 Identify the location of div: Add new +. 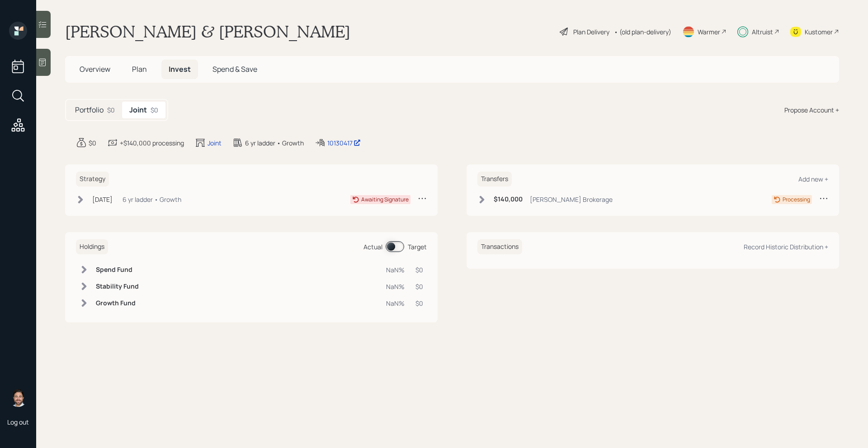
(813, 179).